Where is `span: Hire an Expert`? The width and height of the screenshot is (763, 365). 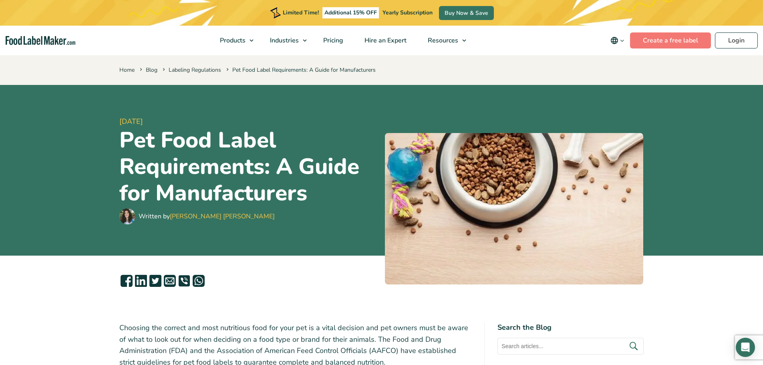 span: Hire an Expert is located at coordinates (384, 40).